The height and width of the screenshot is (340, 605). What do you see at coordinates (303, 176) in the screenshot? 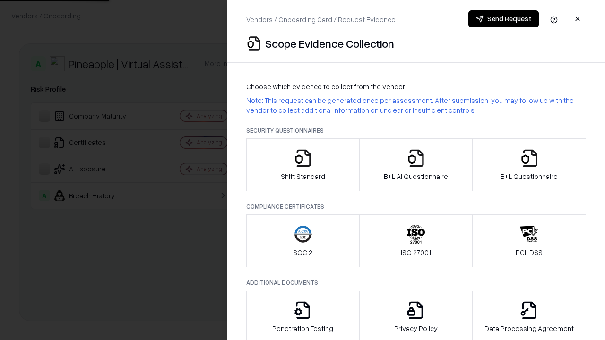
I see `p: Shift Standard` at bounding box center [303, 176].